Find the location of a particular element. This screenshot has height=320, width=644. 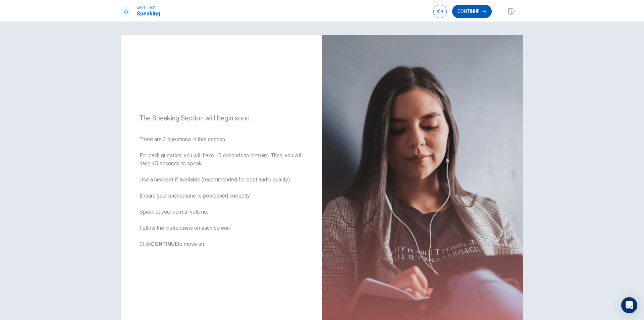

h1: Speaking is located at coordinates (148, 14).